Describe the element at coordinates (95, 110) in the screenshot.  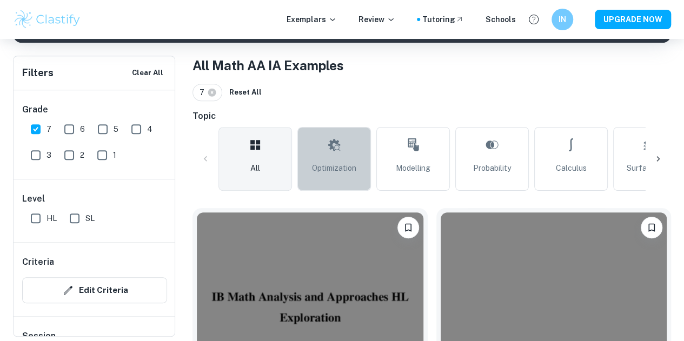
I see `h6: Grade` at that location.